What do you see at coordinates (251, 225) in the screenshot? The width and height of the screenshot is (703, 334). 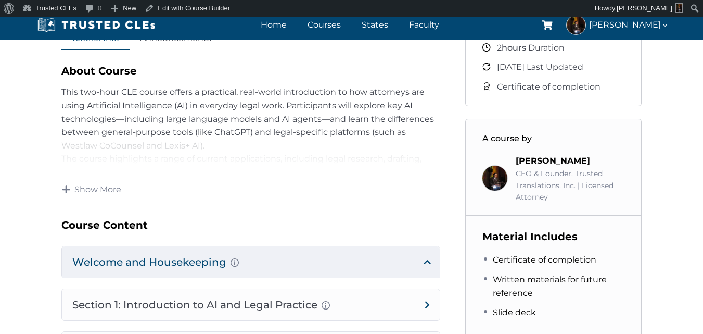 I see `h3: Course Content` at bounding box center [251, 225].